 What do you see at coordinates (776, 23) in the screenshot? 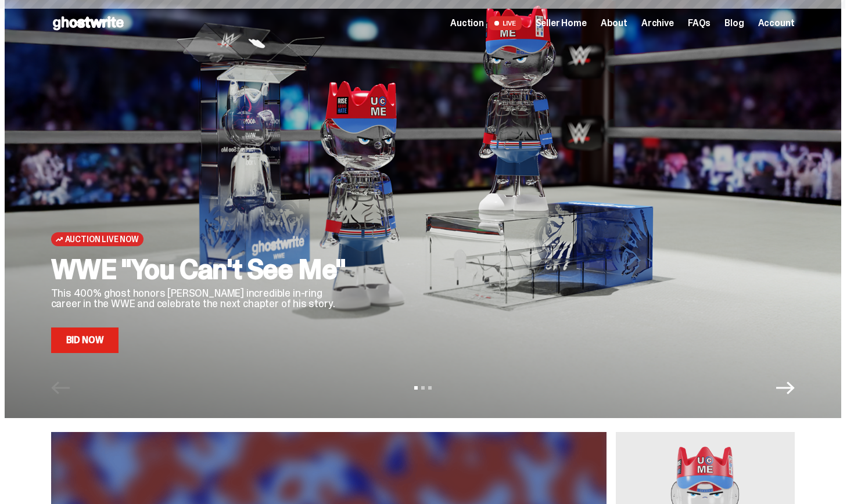
I see `span: Account` at bounding box center [776, 23].